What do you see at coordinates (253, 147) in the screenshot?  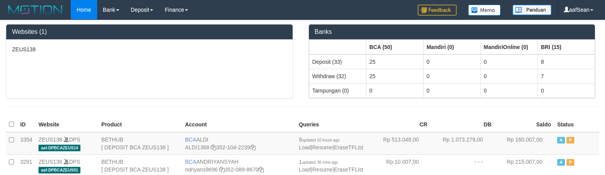 I see `a: Copy 3521042239 to clipboard` at bounding box center [253, 147].